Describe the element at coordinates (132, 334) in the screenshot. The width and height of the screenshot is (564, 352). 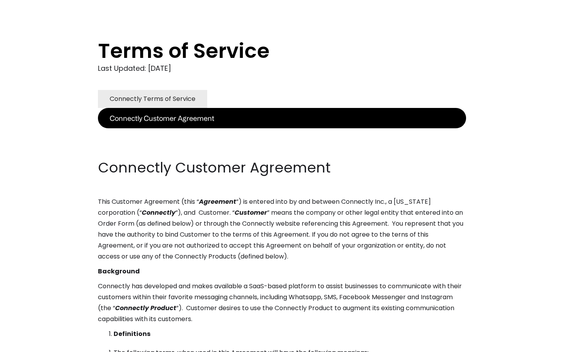
I see `strong: Definitions` at that location.